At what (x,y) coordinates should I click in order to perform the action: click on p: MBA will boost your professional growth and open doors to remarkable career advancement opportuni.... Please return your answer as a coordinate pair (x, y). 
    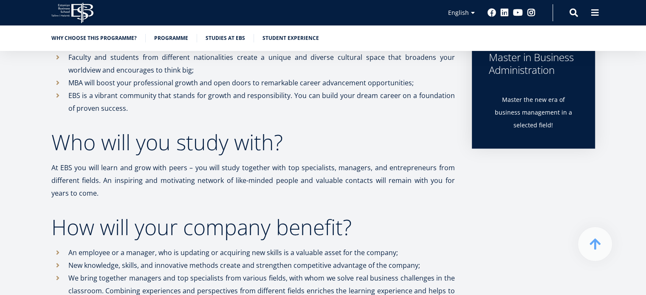
    Looking at the image, I should click on (262, 83).